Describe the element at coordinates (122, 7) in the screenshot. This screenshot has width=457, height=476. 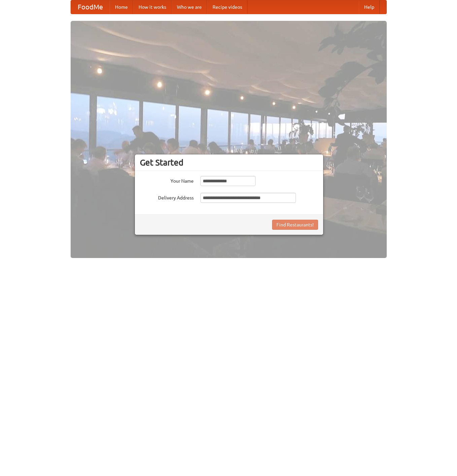
I see `a: Home` at that location.